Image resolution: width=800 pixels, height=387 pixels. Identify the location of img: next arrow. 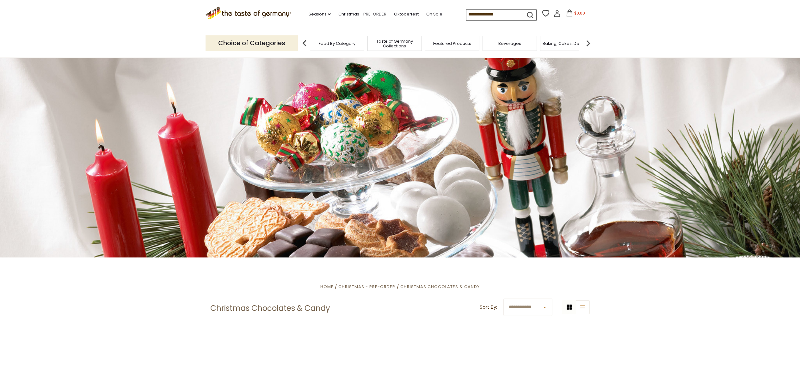
(588, 43).